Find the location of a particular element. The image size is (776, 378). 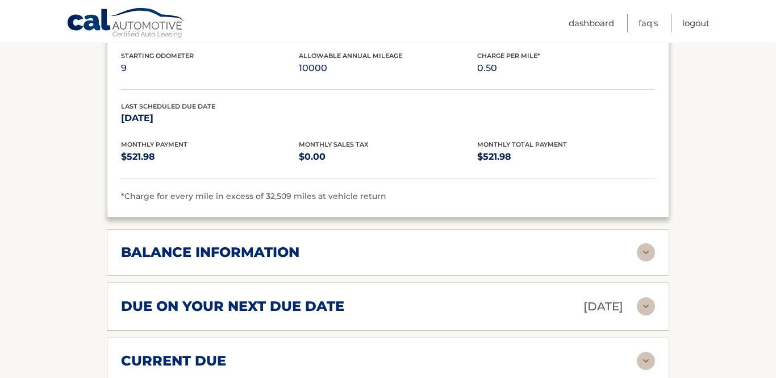

span: Monthly Total Payment is located at coordinates (522, 144).